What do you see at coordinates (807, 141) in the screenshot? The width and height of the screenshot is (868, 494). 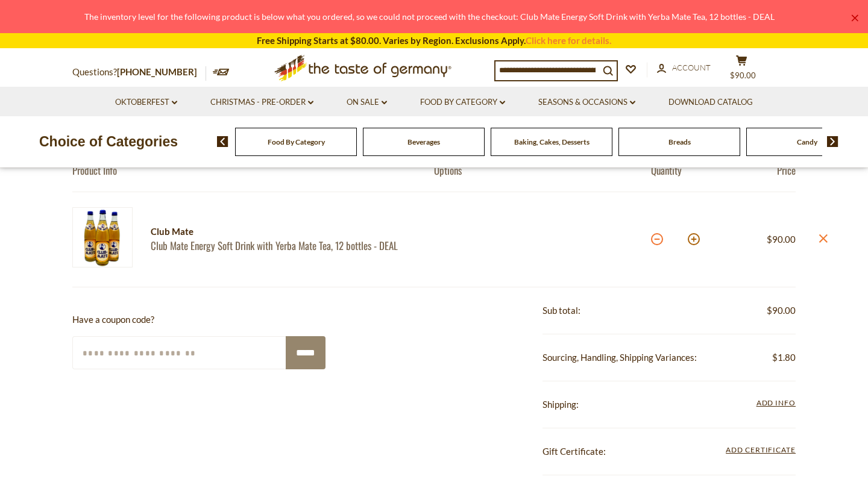 I see `span: Candy` at bounding box center [807, 141].